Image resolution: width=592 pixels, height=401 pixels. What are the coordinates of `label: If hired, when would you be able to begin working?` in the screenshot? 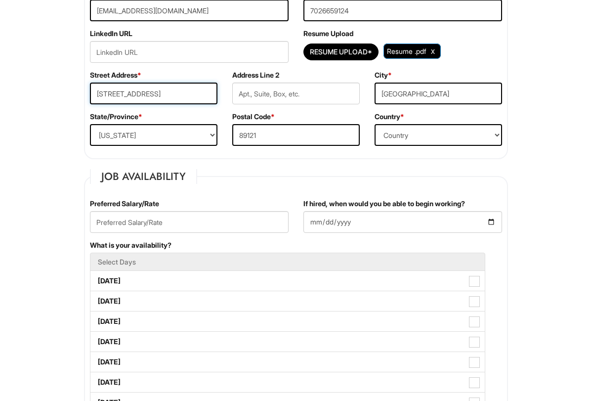 It's located at (384, 203).